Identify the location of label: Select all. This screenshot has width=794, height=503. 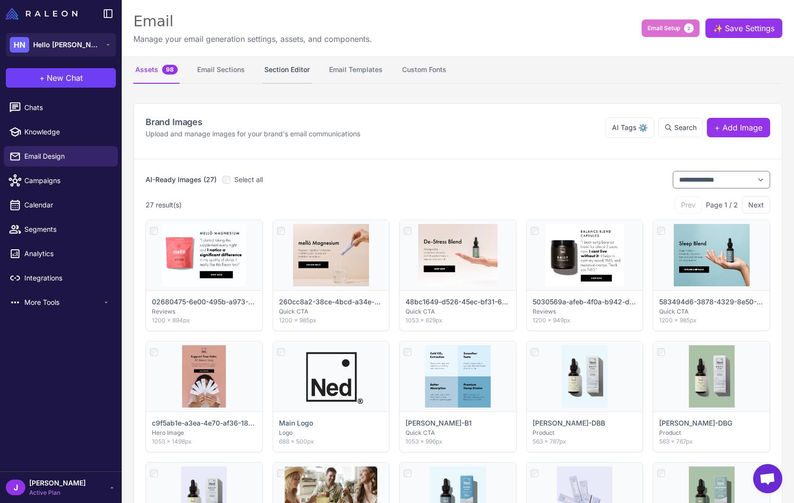
(242, 180).